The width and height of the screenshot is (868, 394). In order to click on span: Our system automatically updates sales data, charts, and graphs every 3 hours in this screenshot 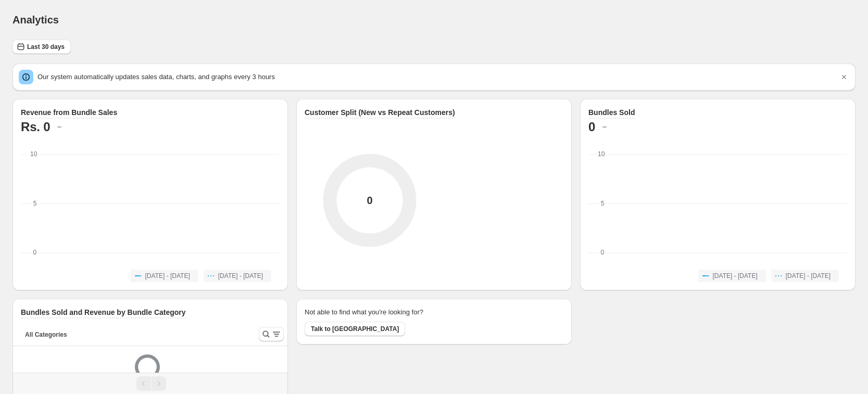, I will do `click(156, 77)`.